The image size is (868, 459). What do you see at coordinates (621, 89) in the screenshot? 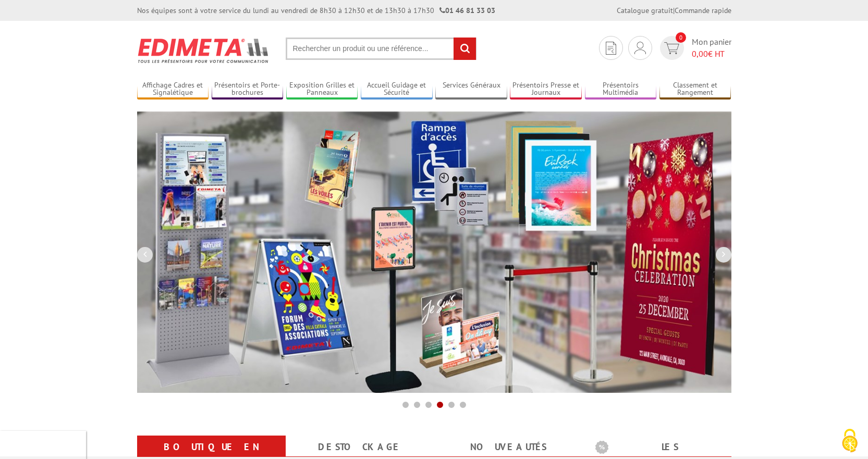
I see `a: Présentoirs Multimédia` at bounding box center [621, 89].